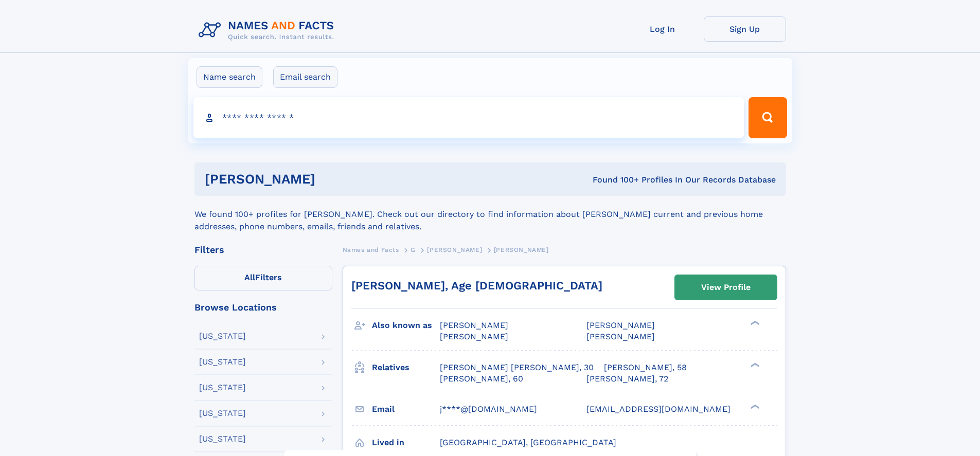 This screenshot has height=456, width=980. What do you see at coordinates (249, 278) in the screenshot?
I see `span: All` at bounding box center [249, 278].